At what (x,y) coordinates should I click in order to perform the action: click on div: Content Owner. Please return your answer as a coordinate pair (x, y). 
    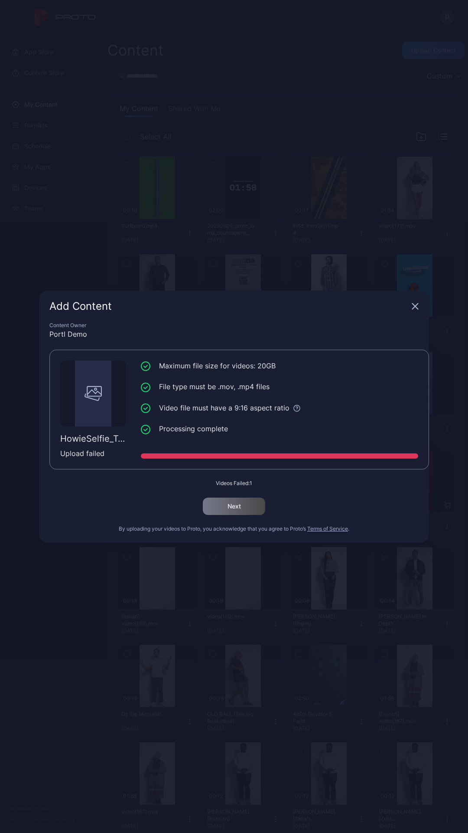
    Looking at the image, I should click on (234, 325).